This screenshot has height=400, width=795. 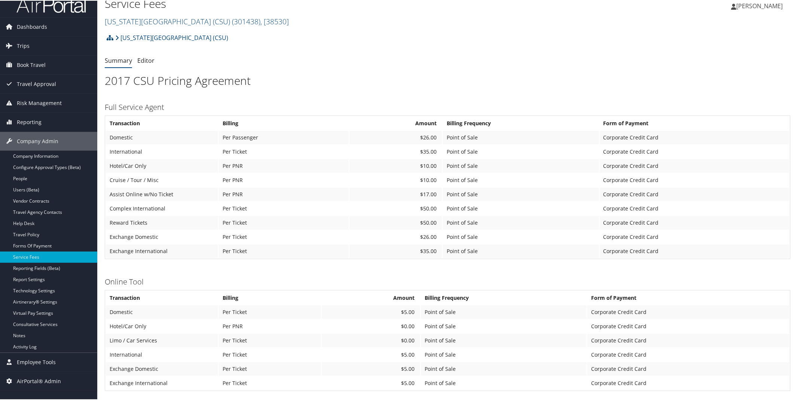 What do you see at coordinates (162, 222) in the screenshot?
I see `td: Reward Tickets` at bounding box center [162, 222].